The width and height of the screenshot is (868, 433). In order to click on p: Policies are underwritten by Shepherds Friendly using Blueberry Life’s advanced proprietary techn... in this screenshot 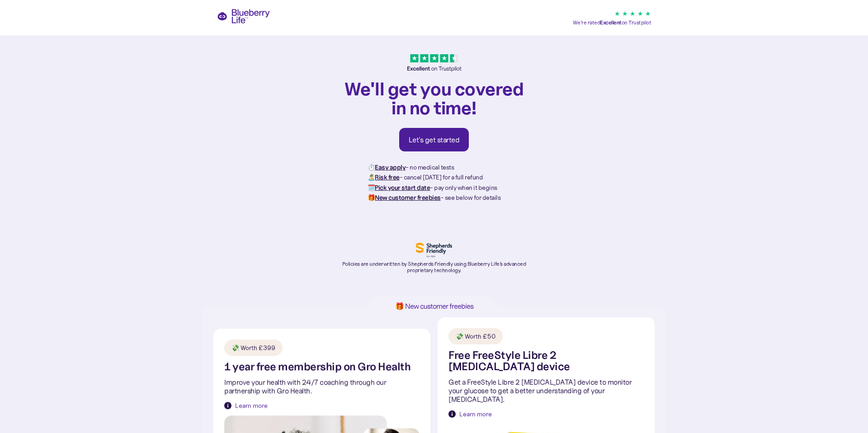, I will do `click(434, 267)`.